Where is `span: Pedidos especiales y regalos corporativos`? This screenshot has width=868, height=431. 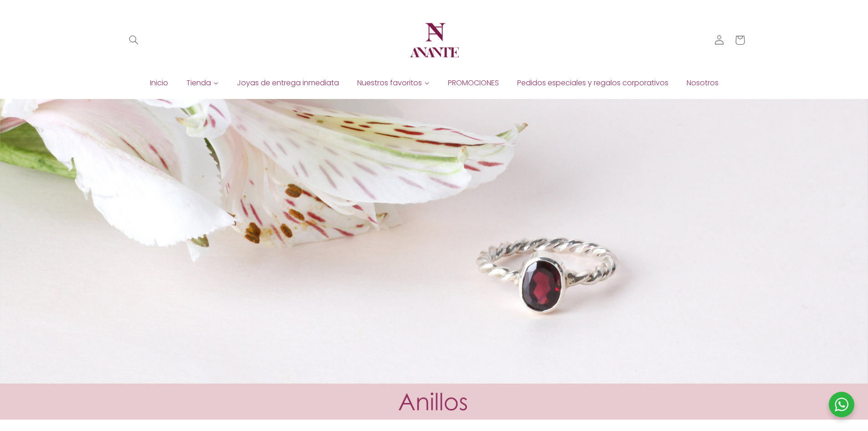 span: Pedidos especiales y regalos corporativos is located at coordinates (593, 83).